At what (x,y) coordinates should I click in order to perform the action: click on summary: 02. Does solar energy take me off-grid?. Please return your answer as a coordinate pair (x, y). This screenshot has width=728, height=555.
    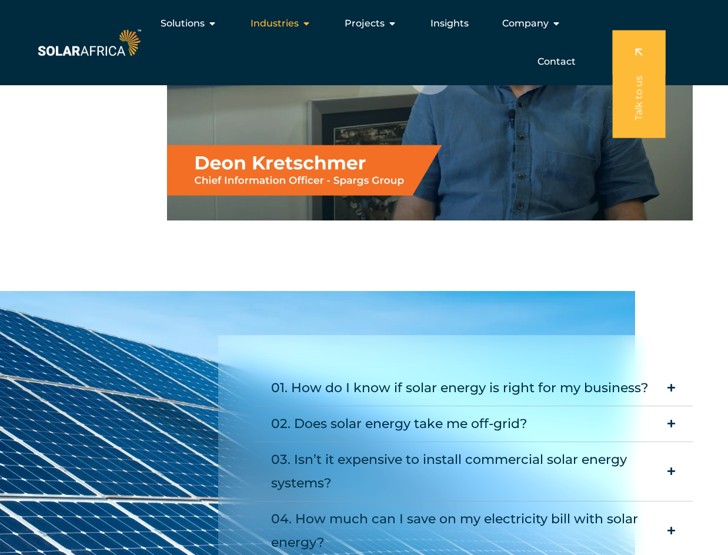
    Looking at the image, I should click on (473, 424).